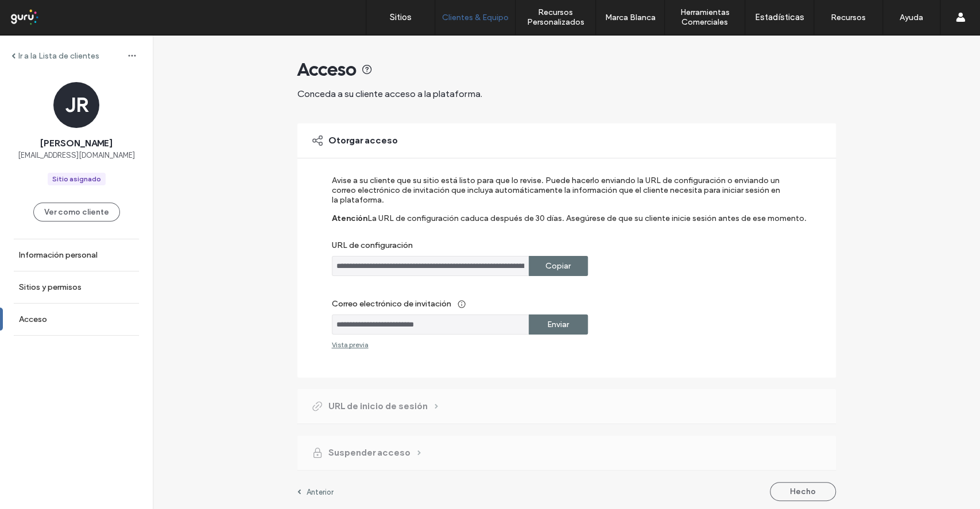 This screenshot has height=509, width=980. What do you see at coordinates (378, 406) in the screenshot?
I see `span: URL de inicio de sesión` at bounding box center [378, 406].